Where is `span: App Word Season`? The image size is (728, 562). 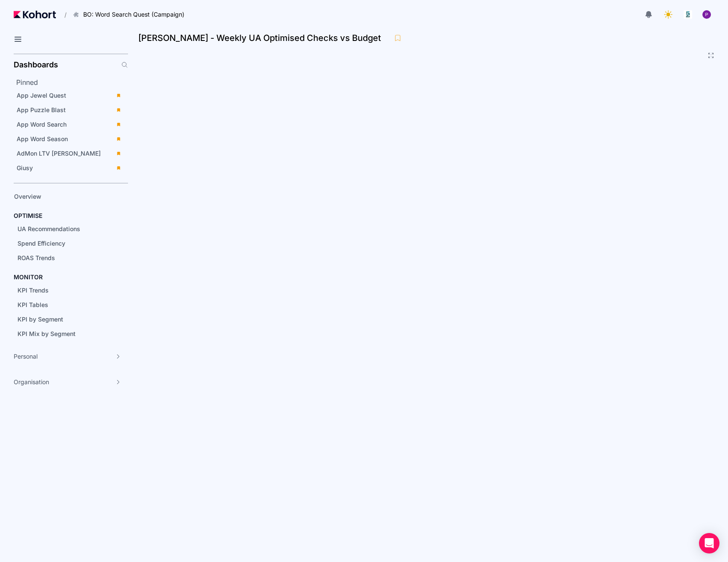 span: App Word Season is located at coordinates (43, 139).